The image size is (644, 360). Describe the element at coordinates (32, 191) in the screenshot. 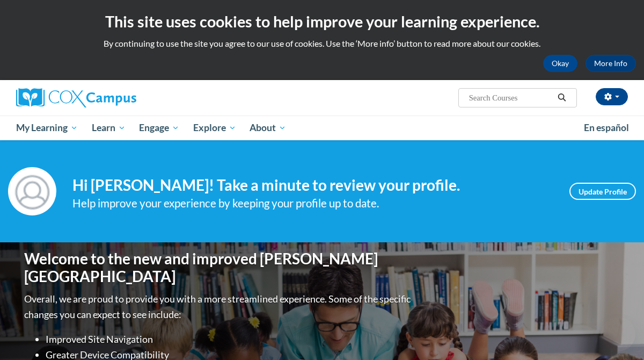

I see `img: Profile Image` at that location.